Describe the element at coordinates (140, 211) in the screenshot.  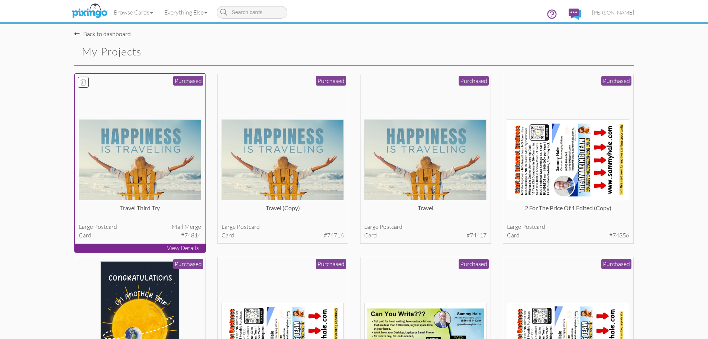
I see `div: Travel third try` at that location.